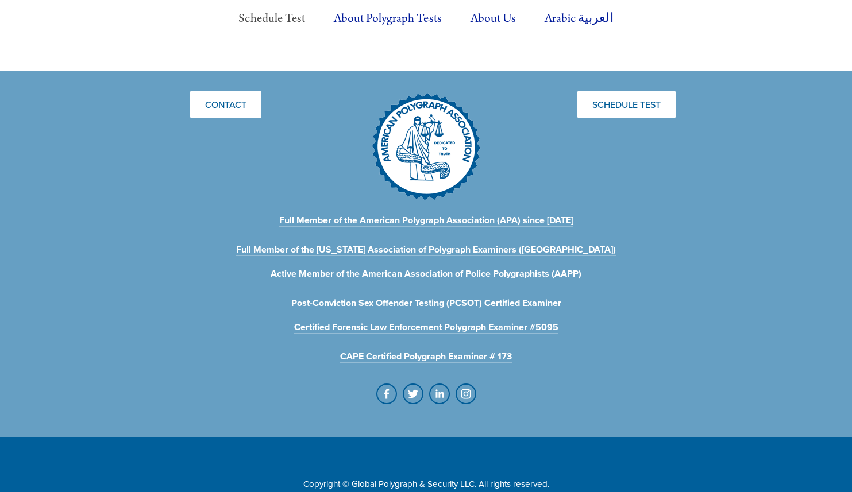 The height and width of the screenshot is (492, 852). What do you see at coordinates (413, 394) in the screenshot?
I see `a: GPS` at bounding box center [413, 394].